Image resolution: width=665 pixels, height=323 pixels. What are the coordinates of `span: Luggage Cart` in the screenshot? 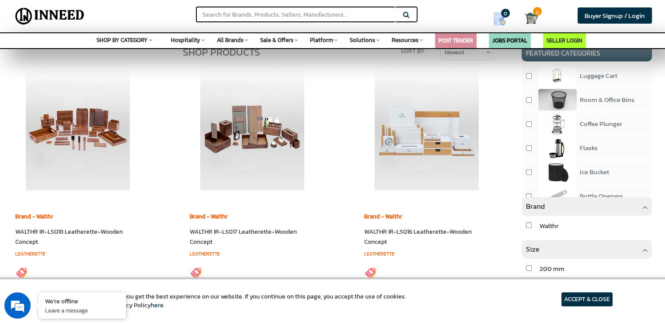 It's located at (598, 75).